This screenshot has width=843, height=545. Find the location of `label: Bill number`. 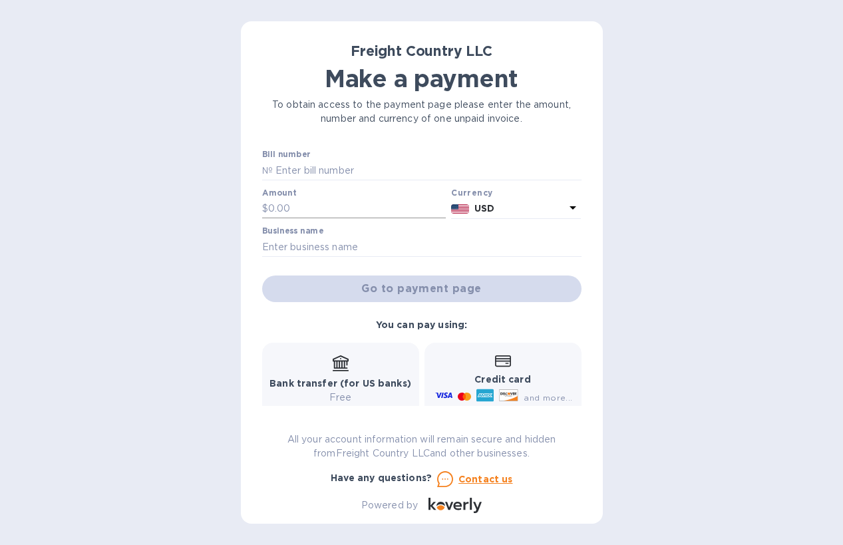

label: Bill number is located at coordinates (286, 155).